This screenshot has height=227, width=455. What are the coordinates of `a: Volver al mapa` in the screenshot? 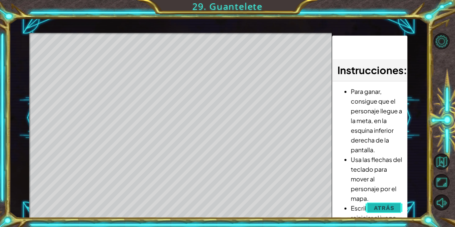 It's located at (445, 162).